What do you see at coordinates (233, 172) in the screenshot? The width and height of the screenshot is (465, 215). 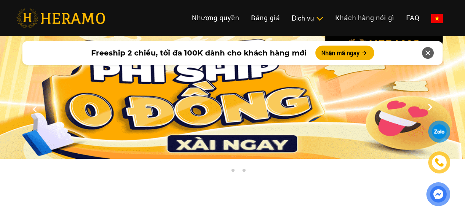 I see `button: 2` at bounding box center [233, 172].